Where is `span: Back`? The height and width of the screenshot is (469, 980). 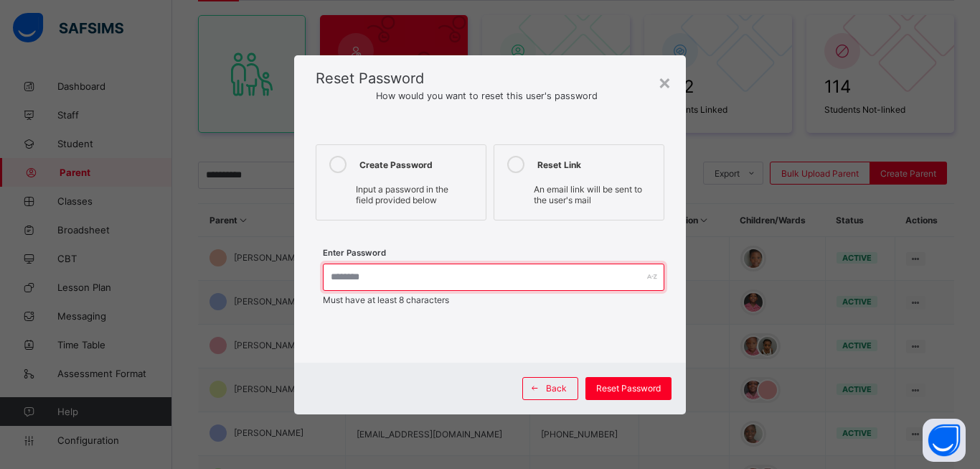
span: Back is located at coordinates (556, 387).